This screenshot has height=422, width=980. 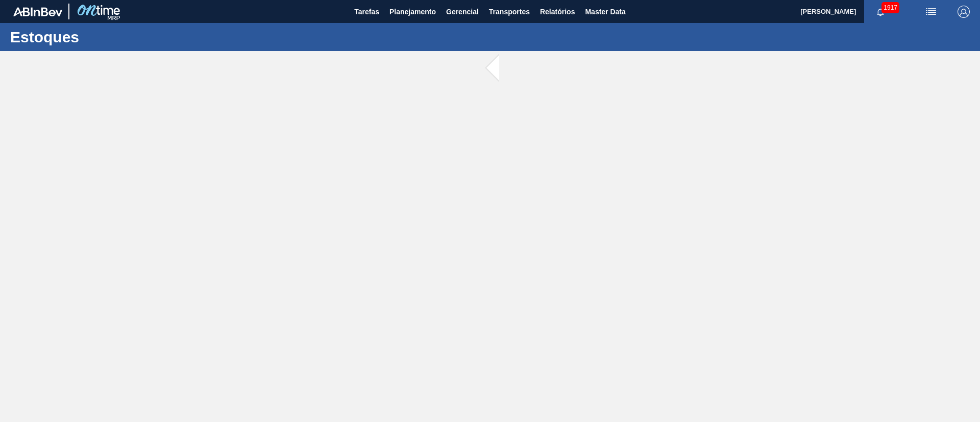 What do you see at coordinates (931, 12) in the screenshot?
I see `img: userActions` at bounding box center [931, 12].